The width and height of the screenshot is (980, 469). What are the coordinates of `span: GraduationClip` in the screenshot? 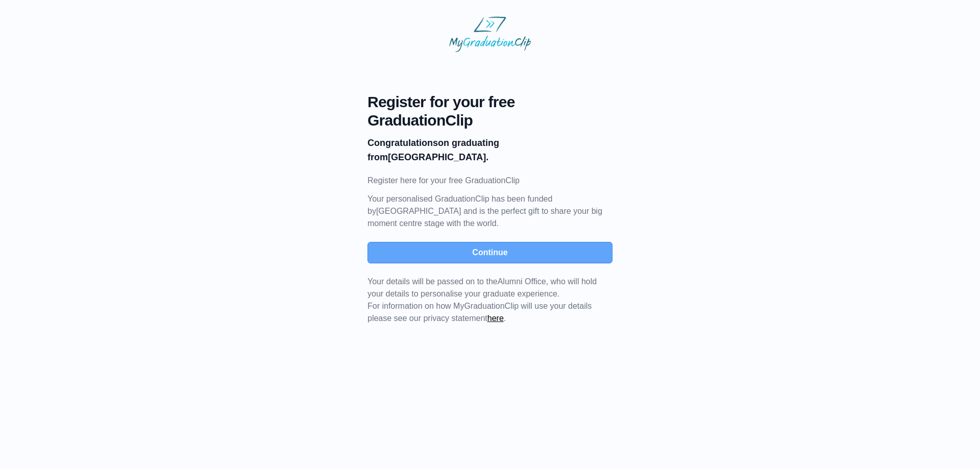 It's located at (490, 120).